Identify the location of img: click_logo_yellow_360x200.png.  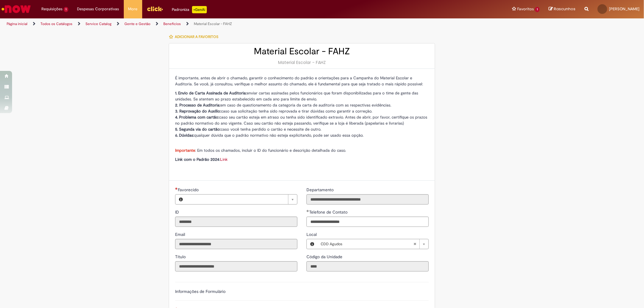
(155, 9).